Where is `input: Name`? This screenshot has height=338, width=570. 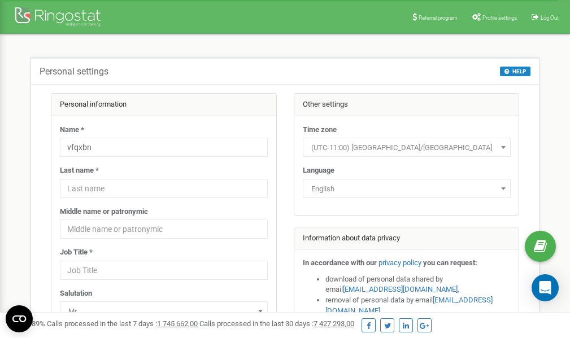 input: Name is located at coordinates (164, 147).